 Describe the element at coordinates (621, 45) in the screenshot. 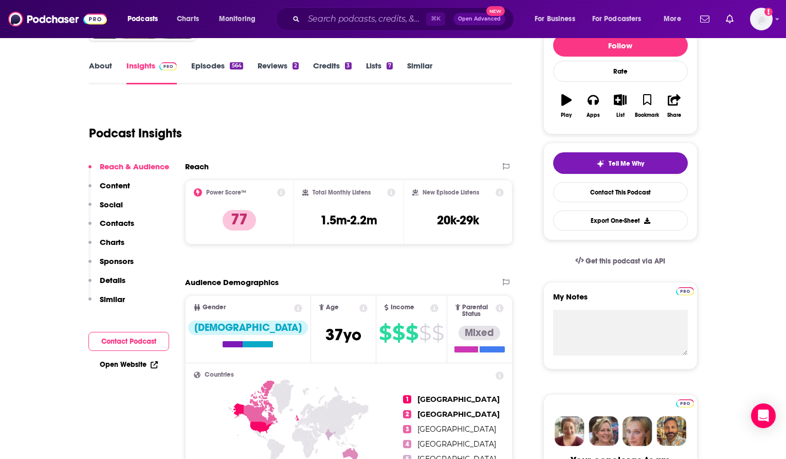

I see `button: Follow` at that location.